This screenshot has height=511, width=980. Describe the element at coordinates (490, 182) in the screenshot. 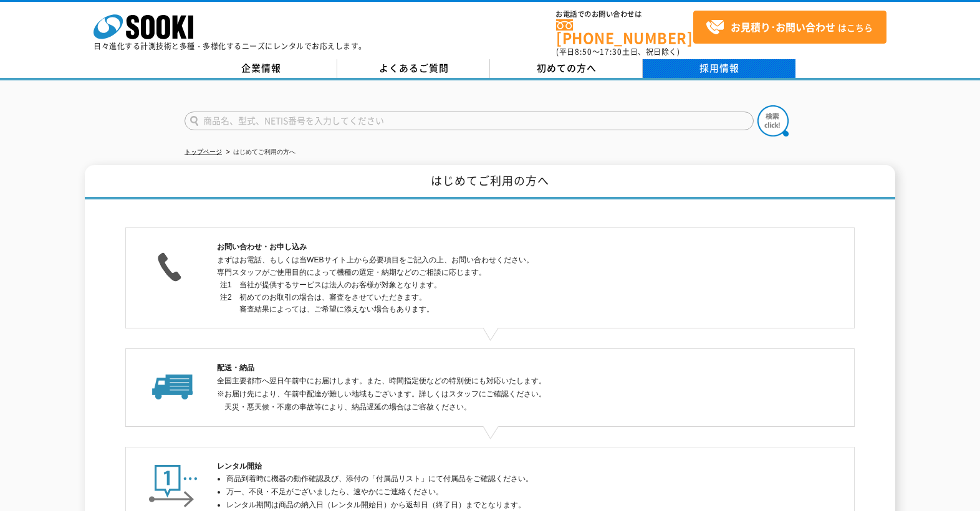

I see `h1: はじめてご利用の方へ` at that location.